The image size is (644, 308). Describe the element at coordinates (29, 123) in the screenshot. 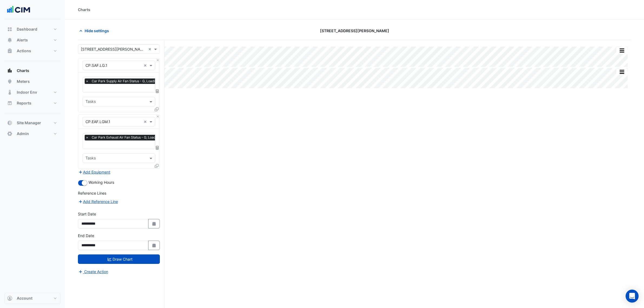

I see `span: Site Manager` at that location.